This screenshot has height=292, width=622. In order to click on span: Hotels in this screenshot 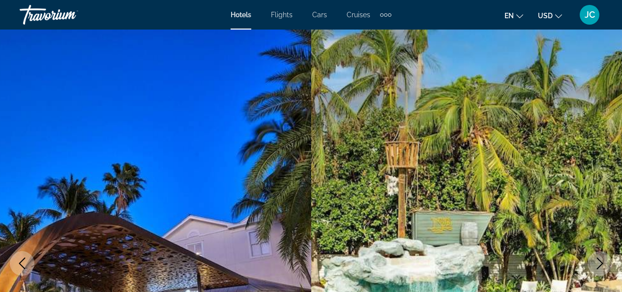, I will do `click(241, 15)`.